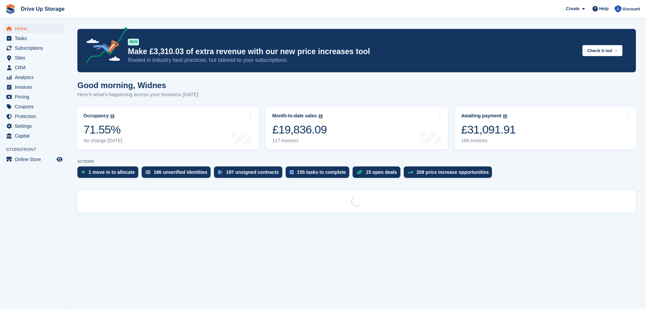 Image resolution: width=646 pixels, height=309 pixels. Describe the element at coordinates (35, 107) in the screenshot. I see `span: Coupons` at that location.